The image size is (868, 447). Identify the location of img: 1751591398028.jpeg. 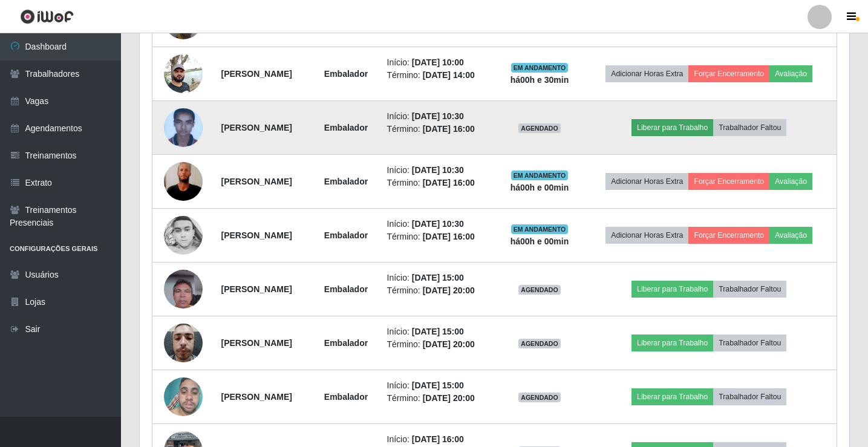
(183, 182).